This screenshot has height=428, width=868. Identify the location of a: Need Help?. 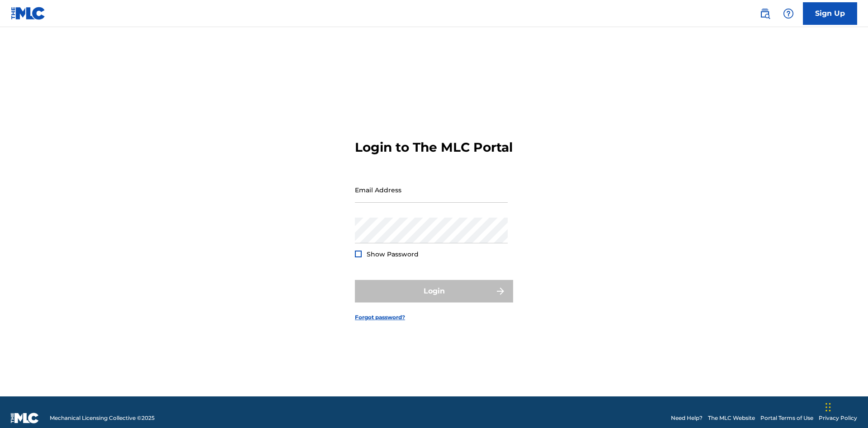
(687, 419).